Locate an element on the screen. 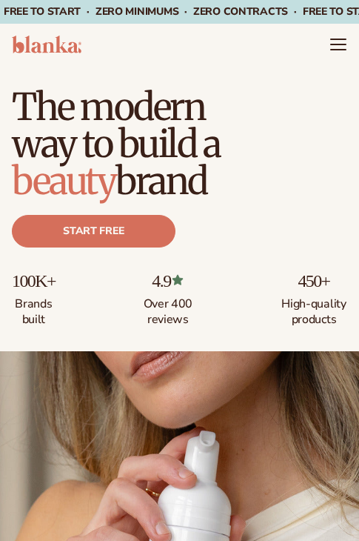 The image size is (359, 541). a: Start free is located at coordinates (93, 231).